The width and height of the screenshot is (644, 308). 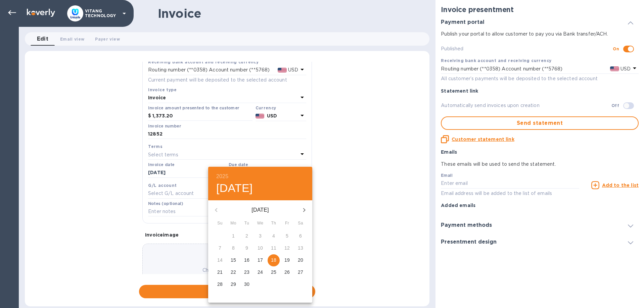 I want to click on p: 21, so click(x=220, y=272).